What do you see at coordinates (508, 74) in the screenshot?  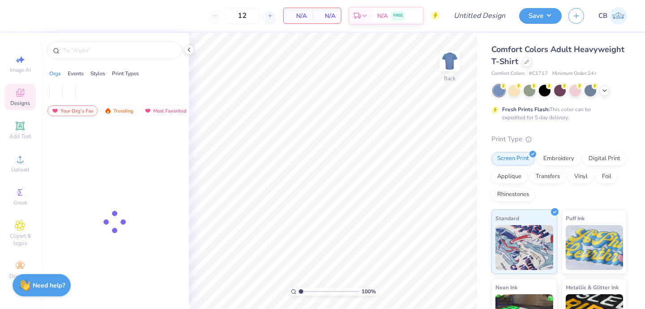 I see `span: Comfort Colors` at bounding box center [508, 74].